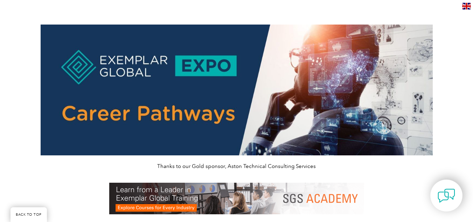  I want to click on img: en, so click(467, 6).